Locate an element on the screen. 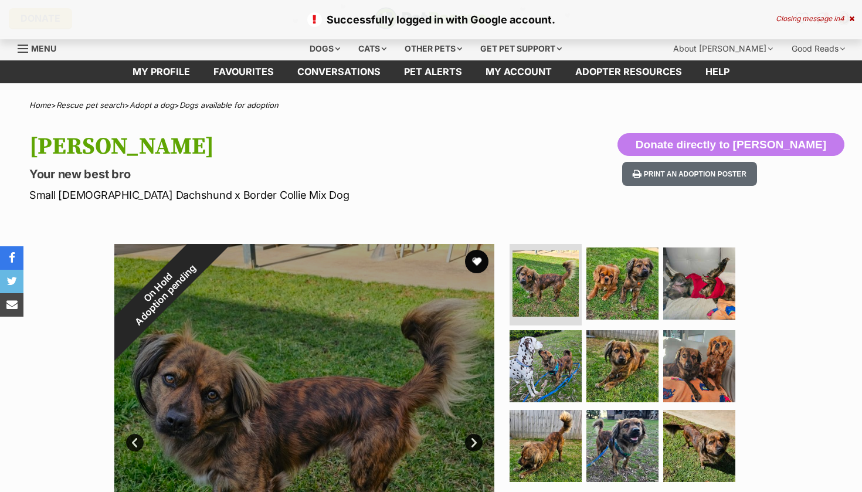 Image resolution: width=862 pixels, height=492 pixels. span: 4 is located at coordinates (842, 18).